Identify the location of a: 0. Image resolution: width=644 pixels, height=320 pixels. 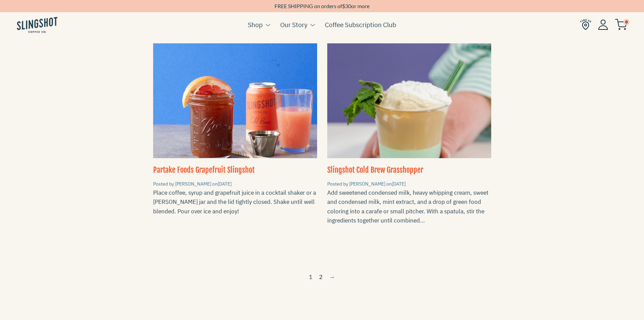
(621, 25).